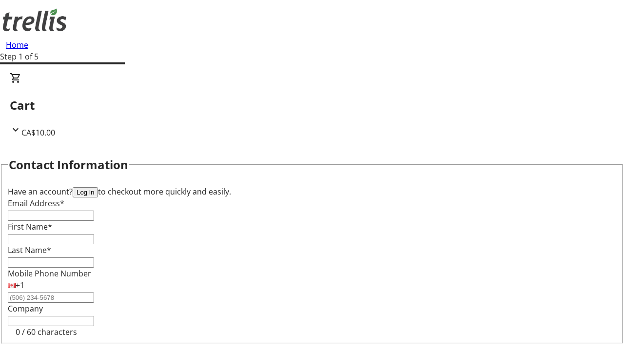 This screenshot has height=351, width=624. What do you see at coordinates (46, 332) in the screenshot?
I see `tr-character-limit: 0 / 60 characters` at bounding box center [46, 332].